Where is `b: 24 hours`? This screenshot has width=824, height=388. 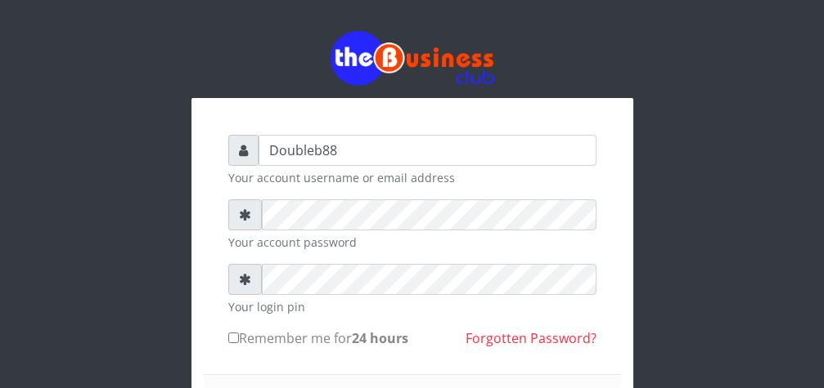 b: 24 hours is located at coordinates (379, 339).